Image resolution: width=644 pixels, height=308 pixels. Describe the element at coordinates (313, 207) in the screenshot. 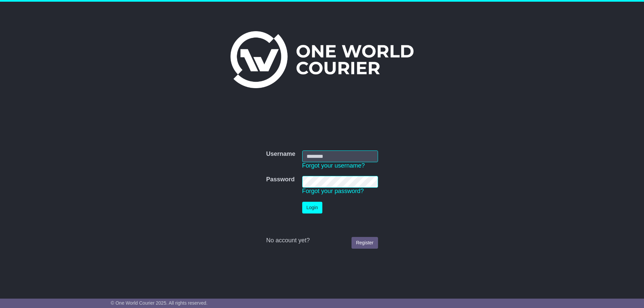

I see `button: Login` at that location.